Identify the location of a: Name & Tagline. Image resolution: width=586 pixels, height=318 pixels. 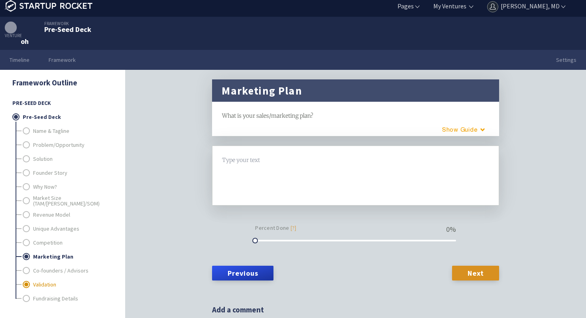
(73, 130).